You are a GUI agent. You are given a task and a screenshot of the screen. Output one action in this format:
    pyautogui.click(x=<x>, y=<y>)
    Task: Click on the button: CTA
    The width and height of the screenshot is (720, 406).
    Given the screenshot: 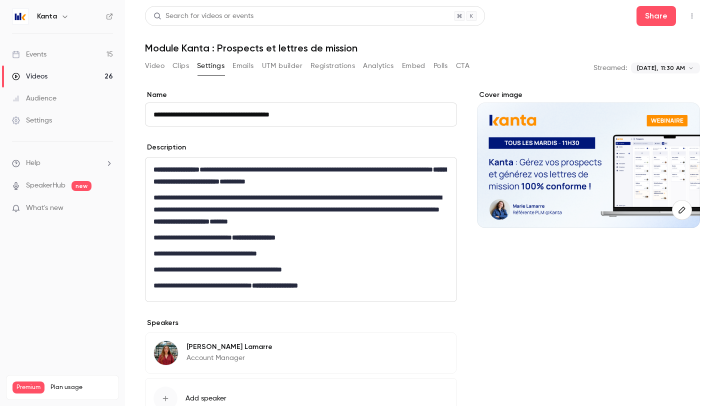 What is the action you would take?
    pyautogui.click(x=463, y=66)
    